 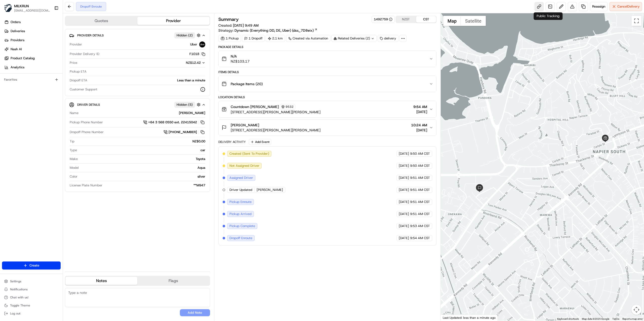 I want to click on span: Type, so click(x=73, y=150).